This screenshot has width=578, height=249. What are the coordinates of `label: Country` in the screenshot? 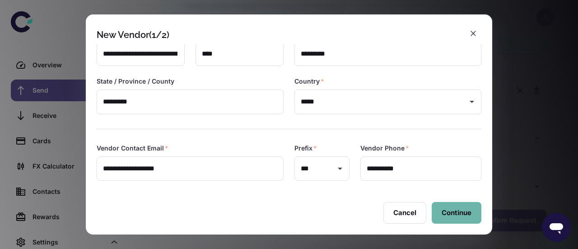 It's located at (309, 81).